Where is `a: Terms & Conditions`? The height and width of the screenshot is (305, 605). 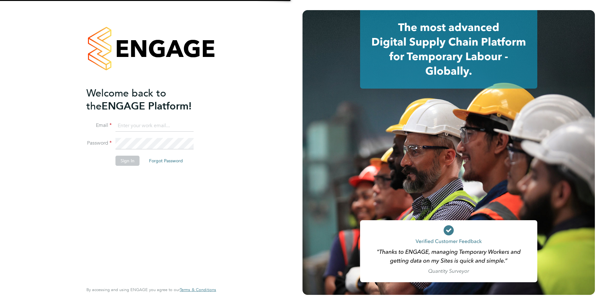
a: Terms & Conditions is located at coordinates (198, 290).